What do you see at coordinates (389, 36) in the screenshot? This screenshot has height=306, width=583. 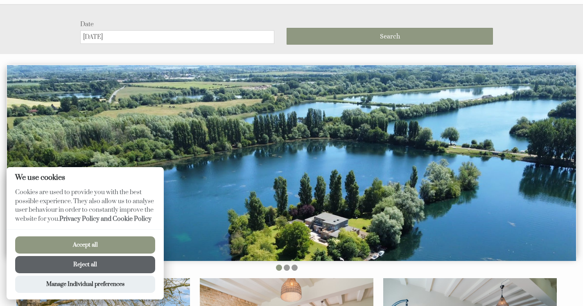 I see `span: Search` at bounding box center [389, 36].